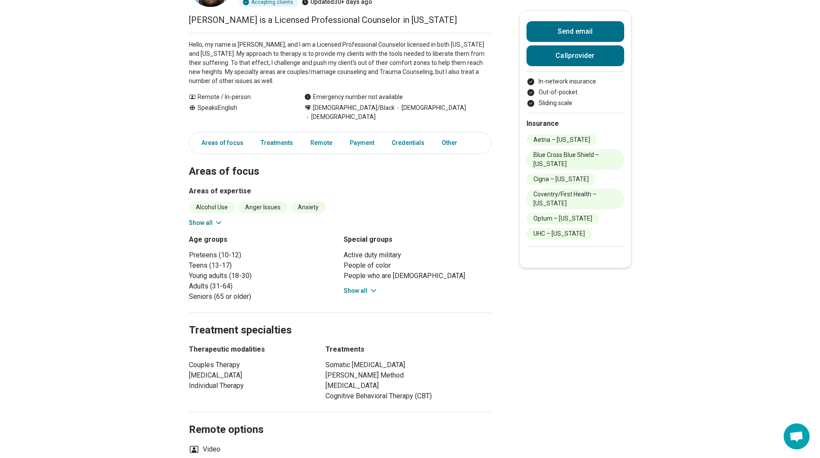 The height and width of the screenshot is (458, 820). Describe the element at coordinates (797, 436) in the screenshot. I see `div: Open chat` at that location.